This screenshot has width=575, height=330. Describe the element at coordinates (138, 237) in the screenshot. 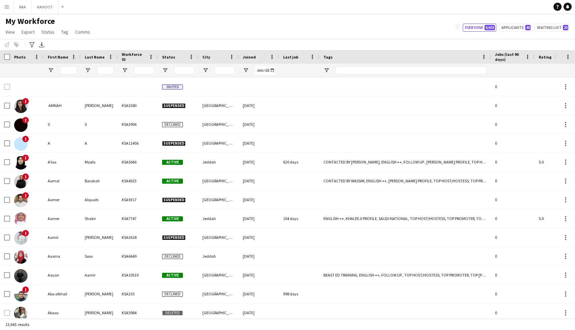

I see `div: KSA3618` at that location.